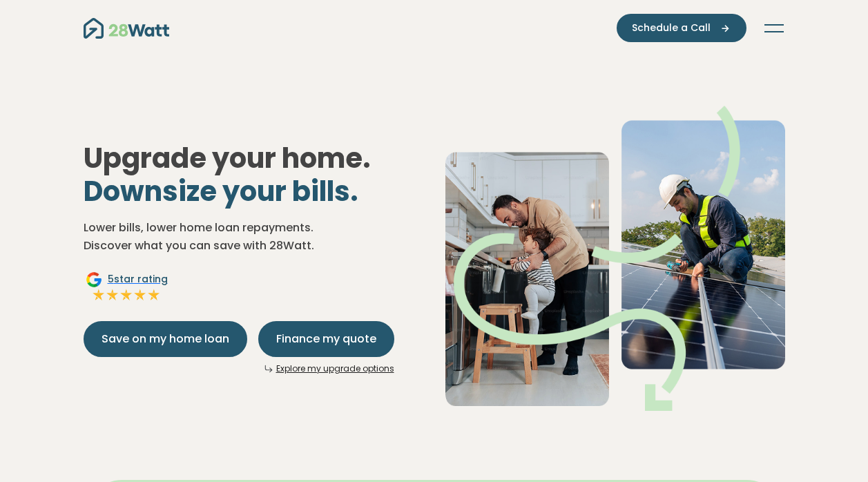 This screenshot has height=482, width=868. What do you see at coordinates (137, 279) in the screenshot?
I see `span: 5 star rating` at bounding box center [137, 279].